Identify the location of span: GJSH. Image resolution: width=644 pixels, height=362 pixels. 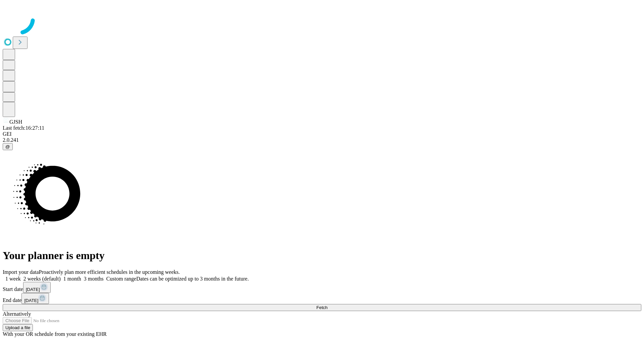
(16, 122).